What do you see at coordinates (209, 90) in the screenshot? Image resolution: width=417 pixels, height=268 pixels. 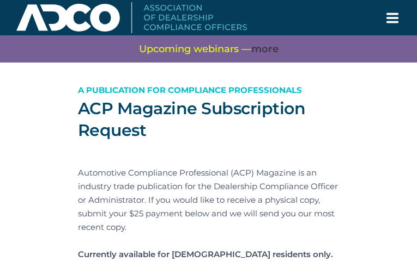 I see `p: A publication for Compliance Professionals` at bounding box center [209, 90].